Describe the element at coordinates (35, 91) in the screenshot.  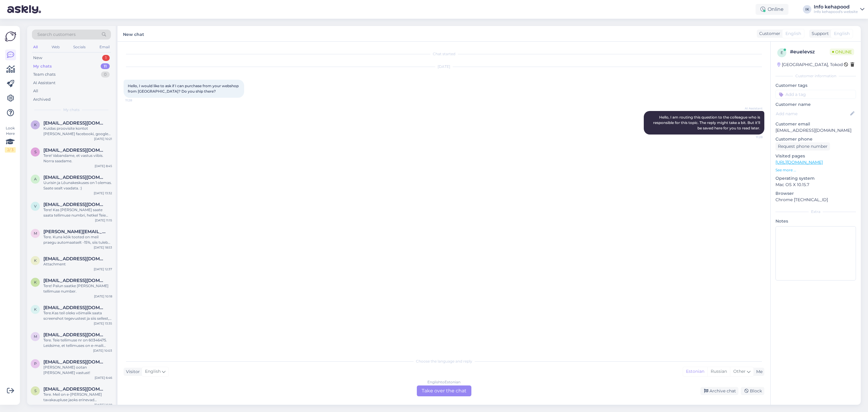
I see `div: All` at that location.